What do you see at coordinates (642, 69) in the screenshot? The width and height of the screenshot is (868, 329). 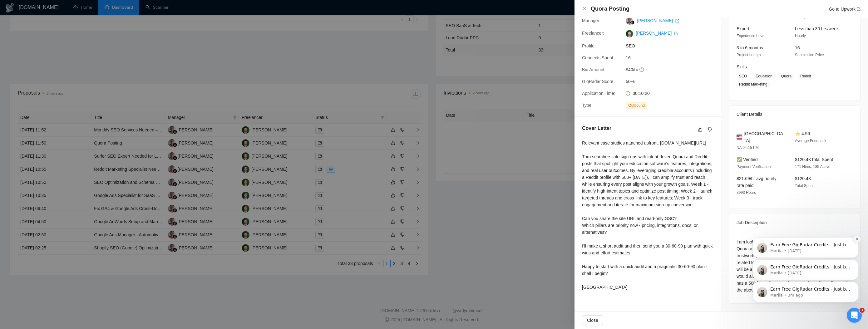 I see `span: question-circle` at bounding box center [642, 69].